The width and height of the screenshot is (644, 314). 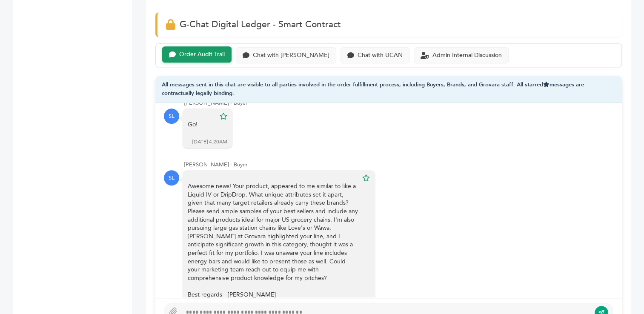 I want to click on span: G-Chat Digital Ledger - Smart Contract, so click(x=260, y=24).